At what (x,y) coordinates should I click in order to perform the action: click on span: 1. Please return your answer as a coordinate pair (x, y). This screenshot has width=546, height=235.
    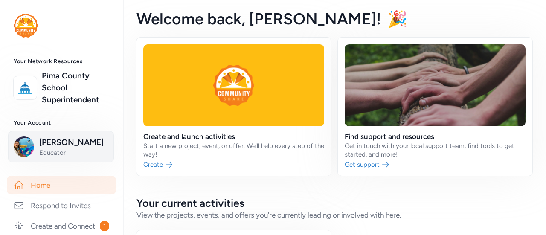
    Looking at the image, I should click on (105, 226).